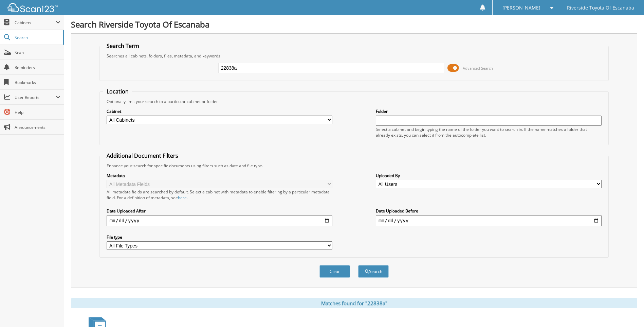  Describe the element at coordinates (489, 111) in the screenshot. I see `label: Folder` at that location.